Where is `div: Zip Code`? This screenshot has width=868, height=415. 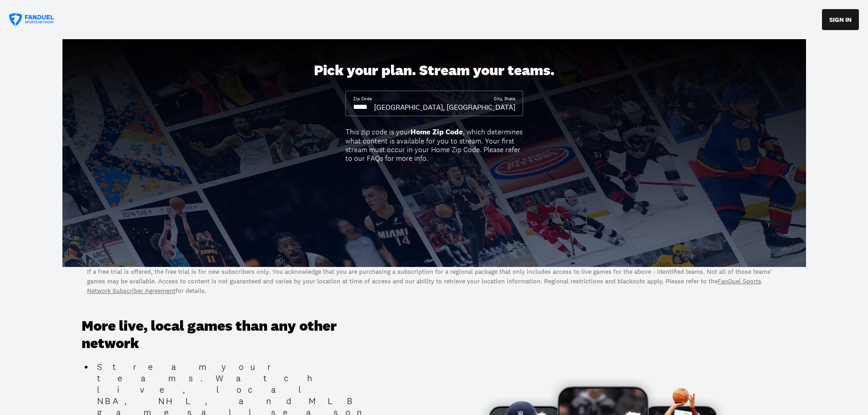
div: Zip Code is located at coordinates (362, 99).